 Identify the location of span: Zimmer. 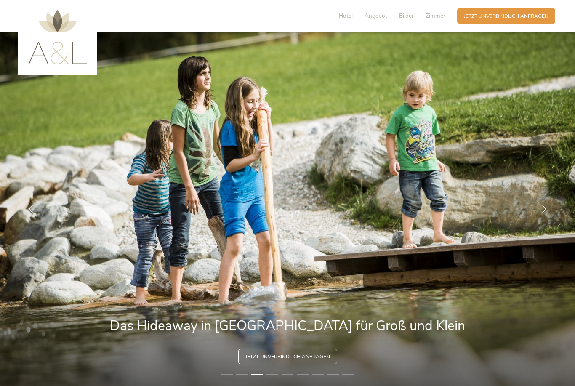
(435, 16).